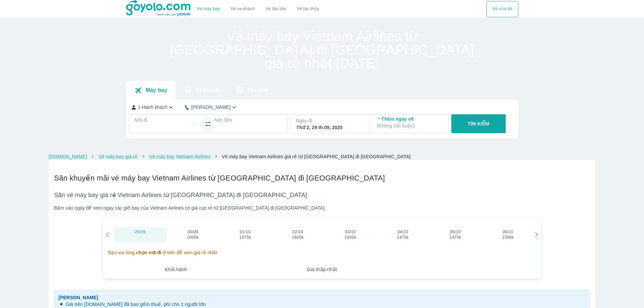  Describe the element at coordinates (208, 9) in the screenshot. I see `a: Vé máy bay` at that location.